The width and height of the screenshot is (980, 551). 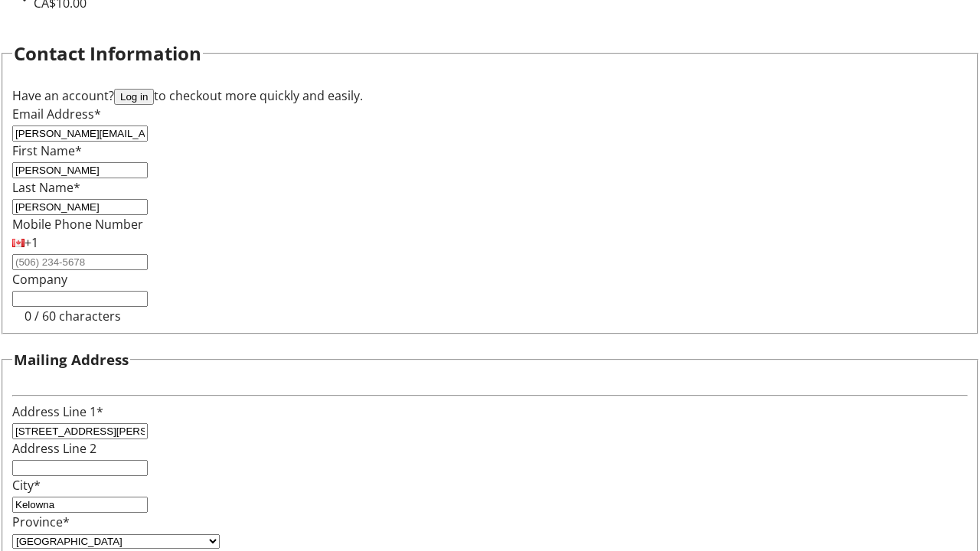 I want to click on label: Address Line 1*, so click(x=57, y=412).